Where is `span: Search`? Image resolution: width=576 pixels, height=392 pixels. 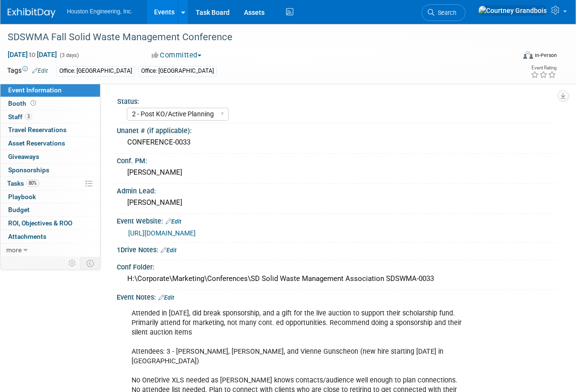 span: Search is located at coordinates (445, 12).